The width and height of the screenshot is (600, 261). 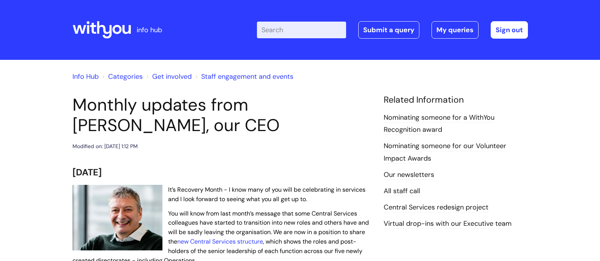 What do you see at coordinates (149, 30) in the screenshot?
I see `p: info hub` at bounding box center [149, 30].